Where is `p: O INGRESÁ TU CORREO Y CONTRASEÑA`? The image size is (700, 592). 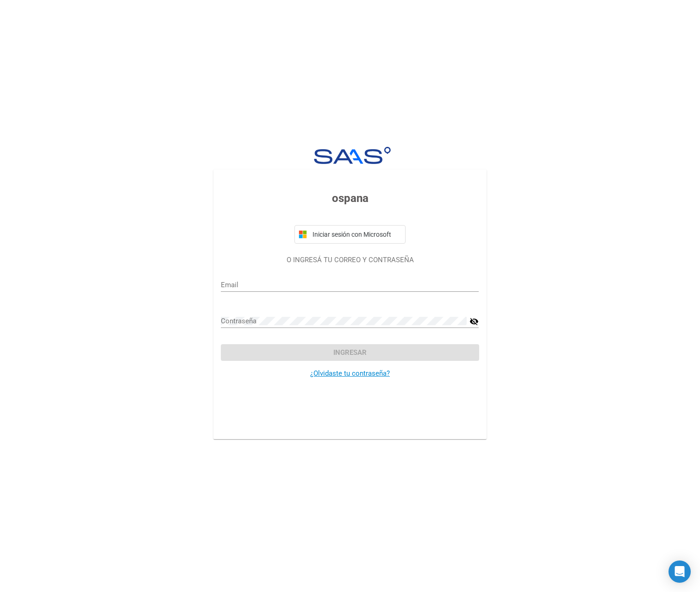
p: O INGRESÁ TU CORREO Y CONTRASEÑA is located at coordinates (349, 260).